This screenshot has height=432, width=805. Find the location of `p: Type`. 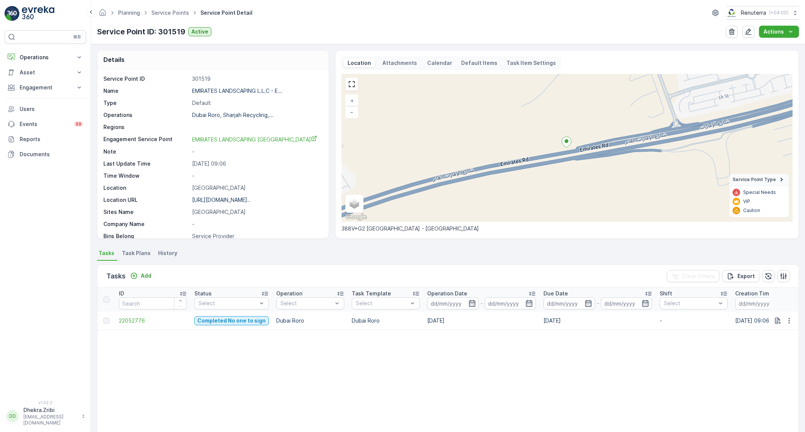

p: Type is located at coordinates (146, 103).